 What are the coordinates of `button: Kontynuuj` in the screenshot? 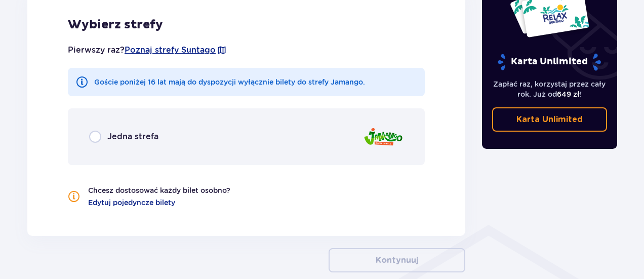 It's located at (397, 260).